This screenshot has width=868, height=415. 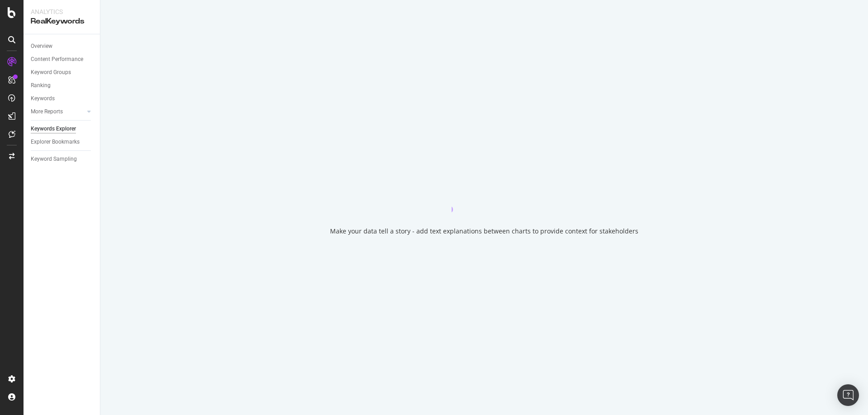 What do you see at coordinates (57, 112) in the screenshot?
I see `a: More Reports` at bounding box center [57, 112].